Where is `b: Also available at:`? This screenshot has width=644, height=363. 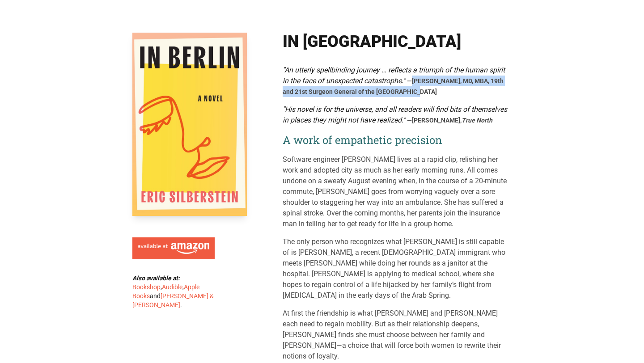 b: Also available at: is located at coordinates (156, 278).